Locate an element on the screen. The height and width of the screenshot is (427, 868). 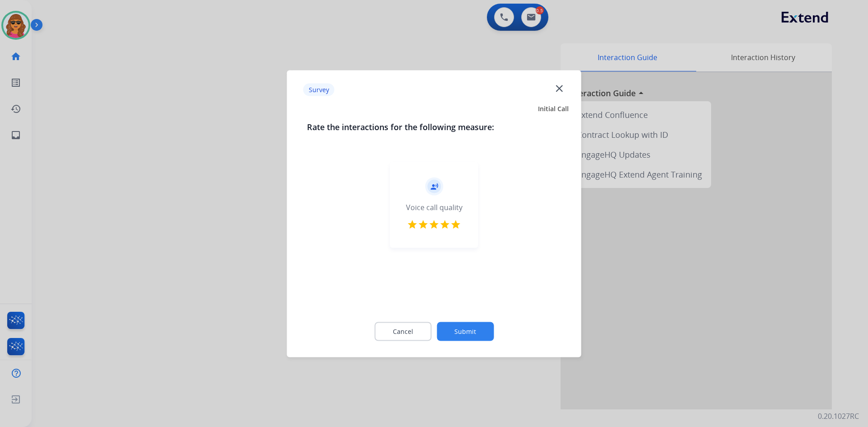
p: Survey is located at coordinates (319, 90).